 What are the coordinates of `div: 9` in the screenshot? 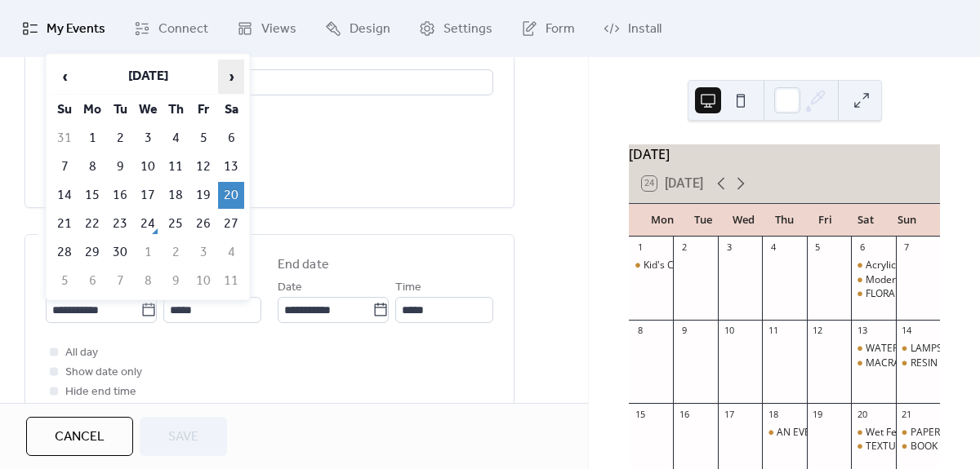 It's located at (684, 330).